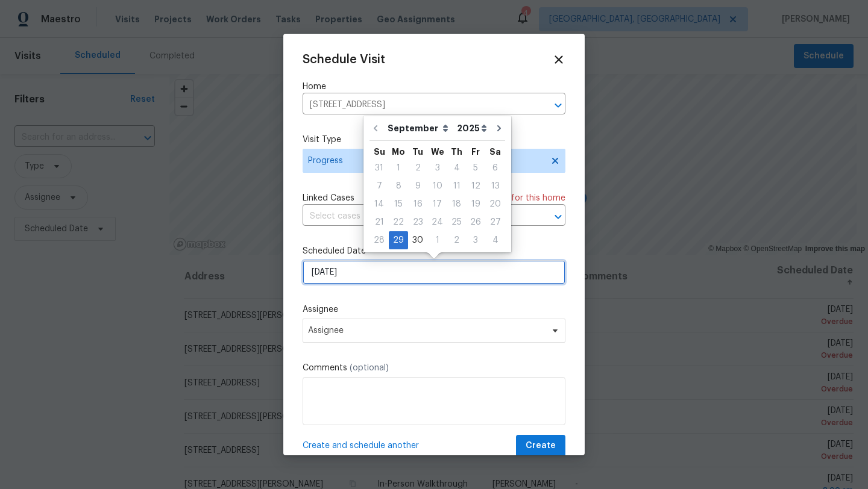 This screenshot has width=868, height=489. What do you see at coordinates (398, 186) in the screenshot?
I see `div: Mon Sep 08 2025` at bounding box center [398, 186].